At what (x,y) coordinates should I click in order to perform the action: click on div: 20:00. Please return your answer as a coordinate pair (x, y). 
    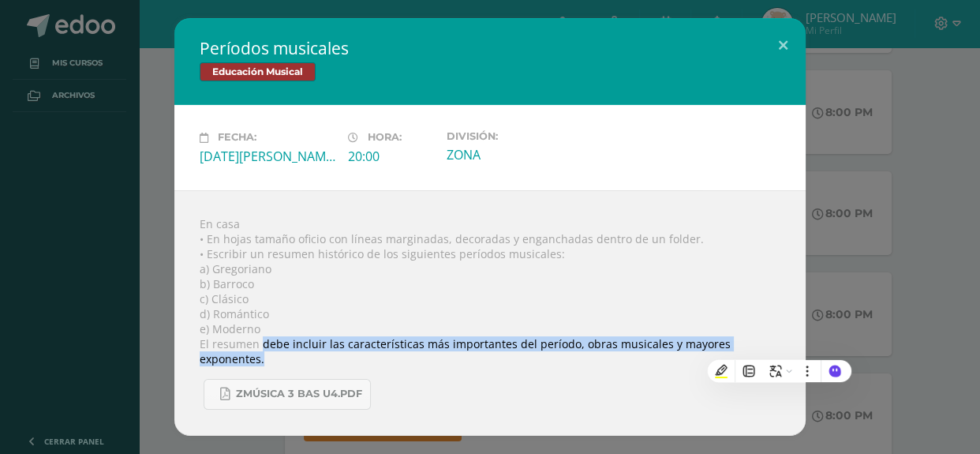
    Looking at the image, I should click on (391, 156).